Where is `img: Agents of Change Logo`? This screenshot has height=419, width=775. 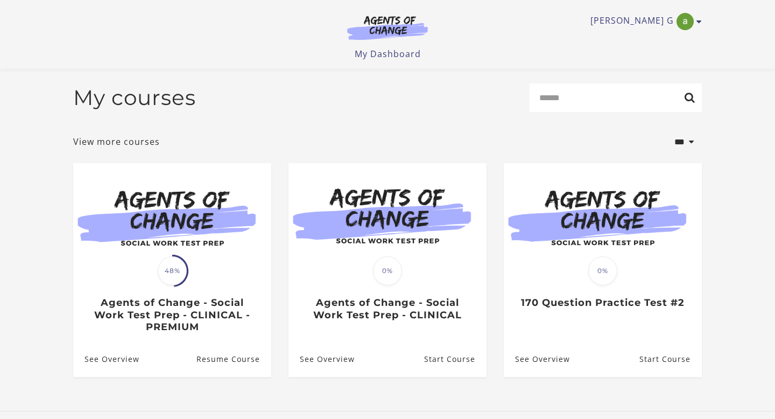
img: Agents of Change Logo is located at coordinates (388, 27).